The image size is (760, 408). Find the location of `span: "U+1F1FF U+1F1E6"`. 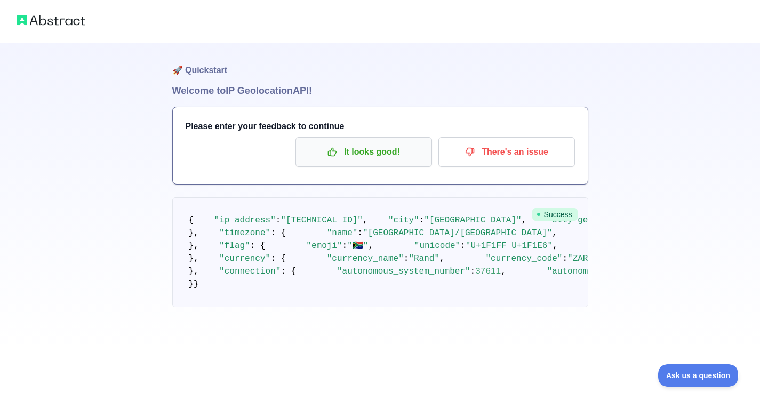

span: "U+1F1FF U+1F1E6" is located at coordinates (509, 246).